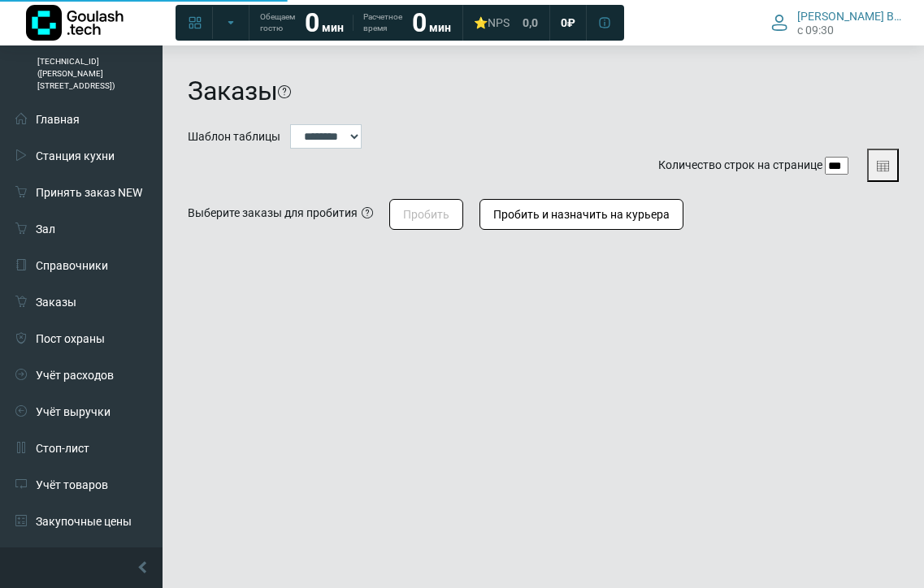 The width and height of the screenshot is (924, 588). What do you see at coordinates (530, 23) in the screenshot?
I see `span: 0,0` at bounding box center [530, 23].